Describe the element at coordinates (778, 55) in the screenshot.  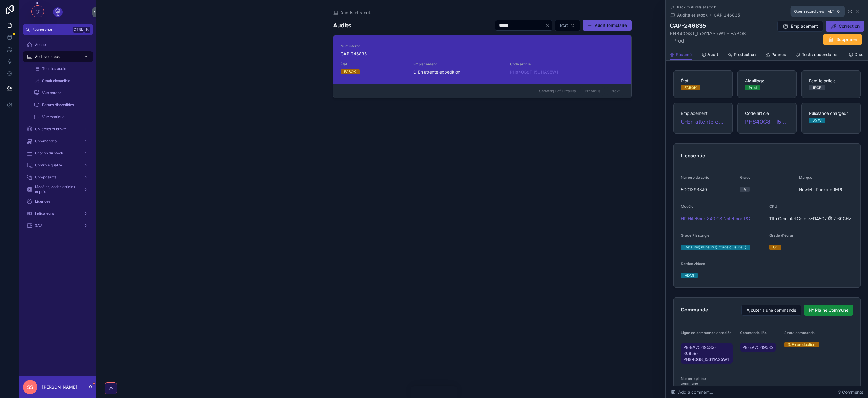
I see `span: Pannes` at that location.